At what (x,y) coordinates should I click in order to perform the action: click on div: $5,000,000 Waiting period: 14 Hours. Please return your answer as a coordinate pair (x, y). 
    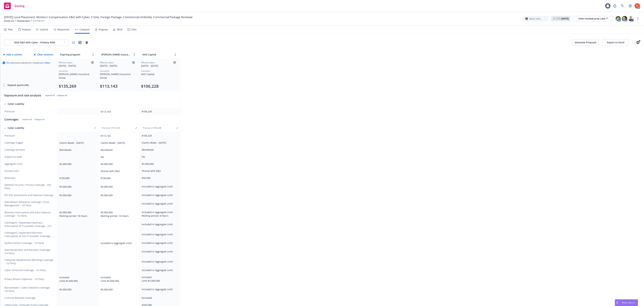
    Looking at the image, I should click on (119, 214).